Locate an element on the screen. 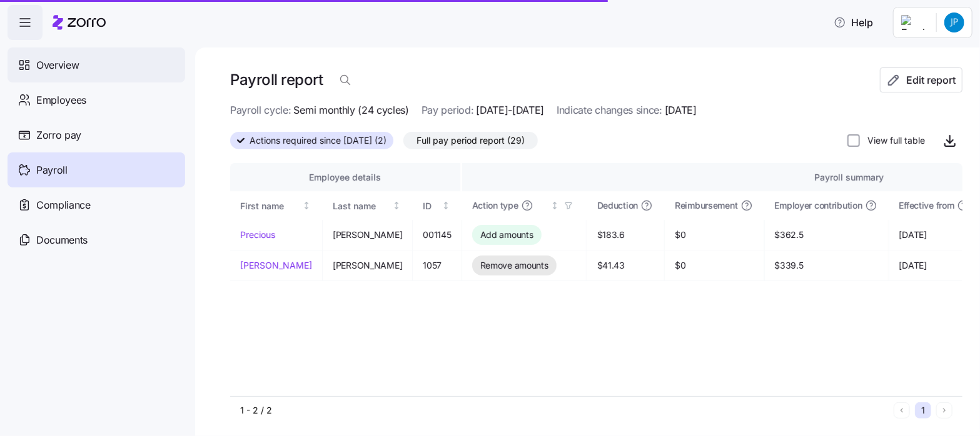  a: Documents is located at coordinates (96, 240).